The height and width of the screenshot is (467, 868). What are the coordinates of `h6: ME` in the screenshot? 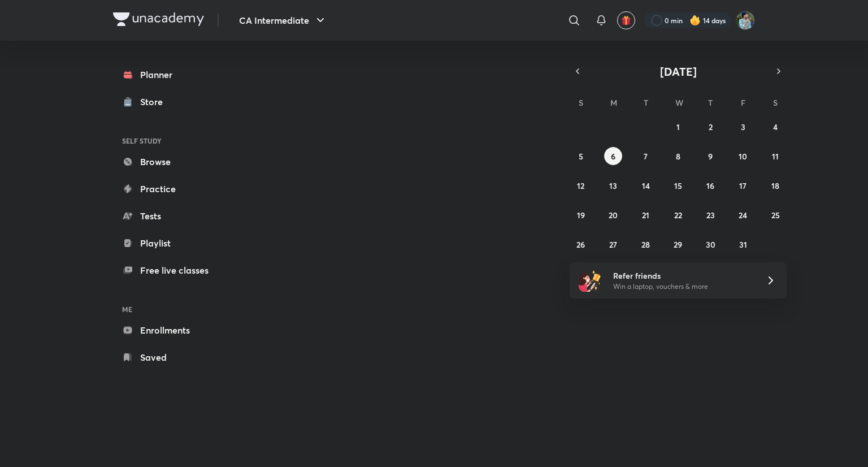 It's located at (179, 309).